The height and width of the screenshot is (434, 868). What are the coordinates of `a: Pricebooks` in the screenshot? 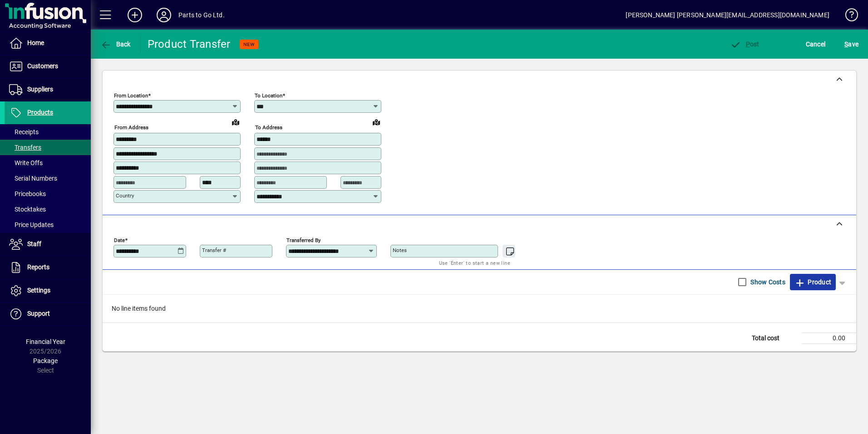 It's located at (48, 194).